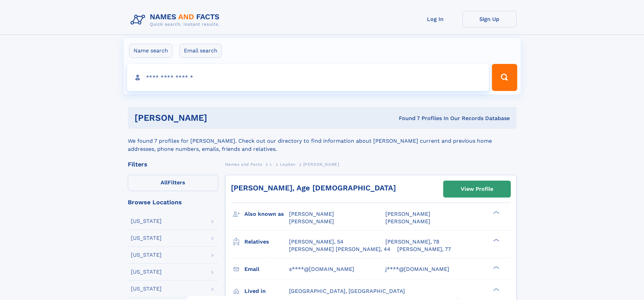 This screenshot has width=644, height=300. What do you see at coordinates (288, 164) in the screenshot?
I see `a: Leyden` at bounding box center [288, 164].